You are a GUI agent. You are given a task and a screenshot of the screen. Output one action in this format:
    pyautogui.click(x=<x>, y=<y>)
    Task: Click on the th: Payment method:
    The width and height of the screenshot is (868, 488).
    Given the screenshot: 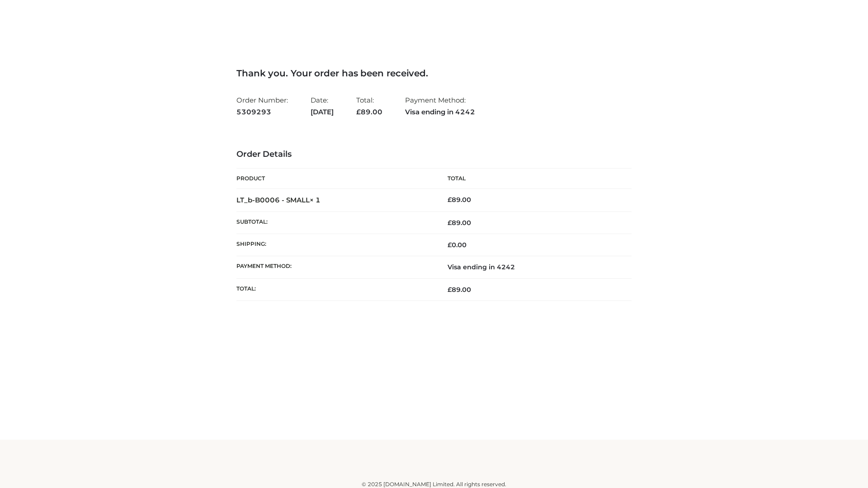 What is the action you would take?
    pyautogui.click(x=335, y=267)
    